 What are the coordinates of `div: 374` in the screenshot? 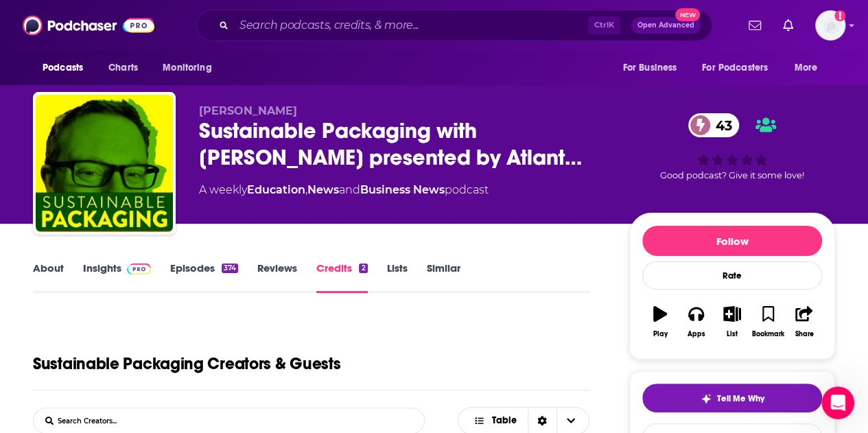 It's located at (230, 268).